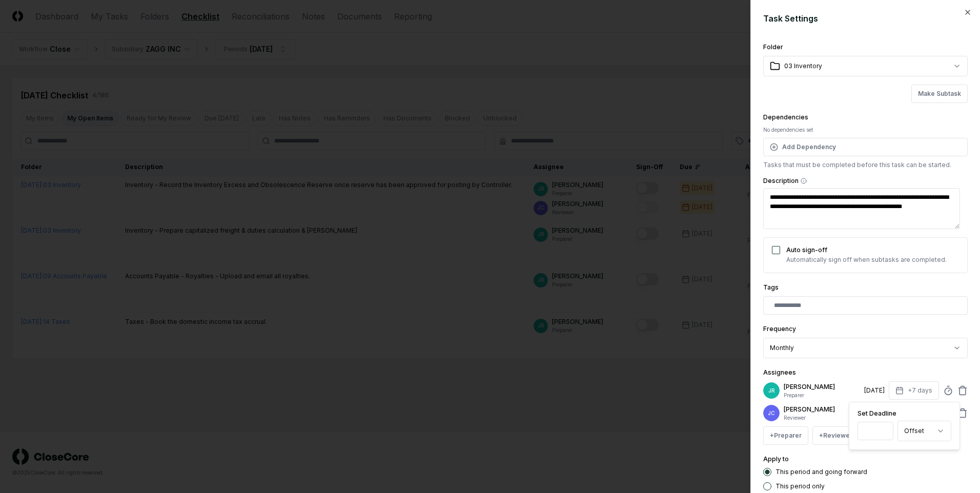 Image resolution: width=980 pixels, height=493 pixels. What do you see at coordinates (807, 249) in the screenshot?
I see `label: Auto sign-off` at bounding box center [807, 249].